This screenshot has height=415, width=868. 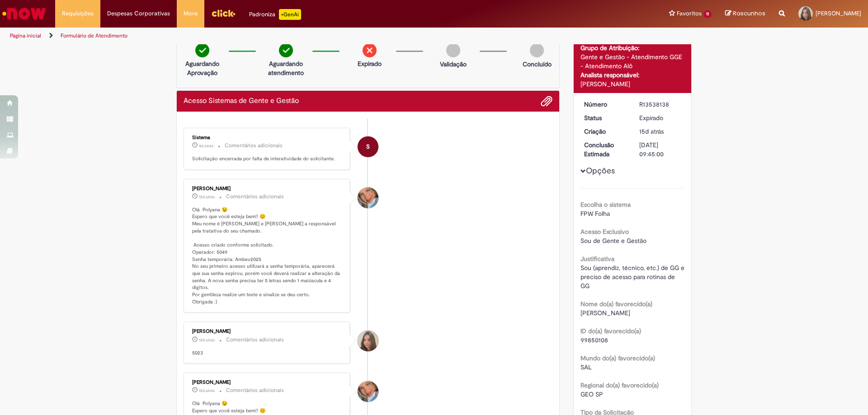 What do you see at coordinates (634, 277) in the screenshot?
I see `span: Sou (aprendiz, técnico, etc.) de GG e preciso de acesso para rotinas de GG` at bounding box center [634, 277].